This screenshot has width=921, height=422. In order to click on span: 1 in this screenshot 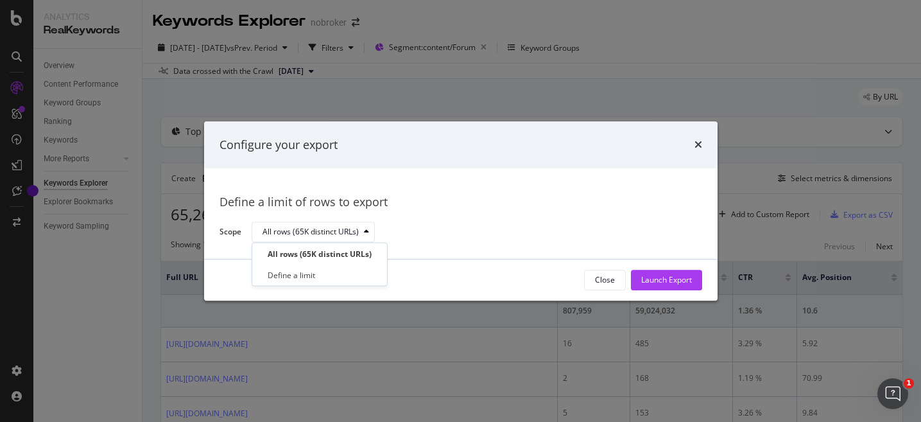, I will do `click(909, 383)`.